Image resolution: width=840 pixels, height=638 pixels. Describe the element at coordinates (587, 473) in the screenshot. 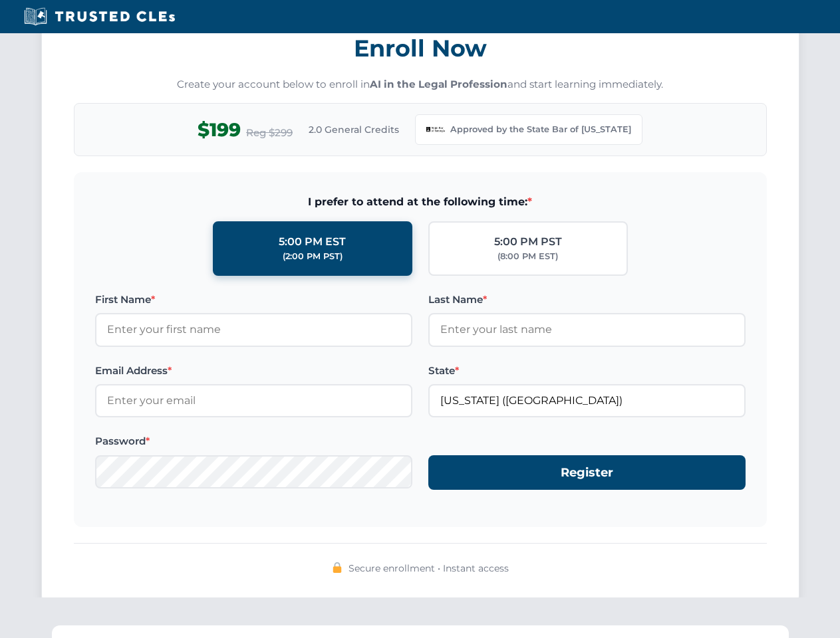

I see `button: Register` at that location.